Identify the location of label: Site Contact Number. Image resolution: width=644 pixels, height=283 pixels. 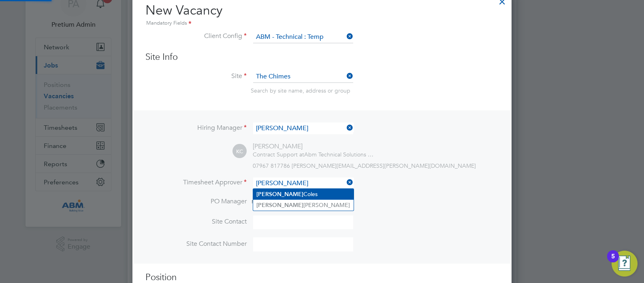
(196, 244).